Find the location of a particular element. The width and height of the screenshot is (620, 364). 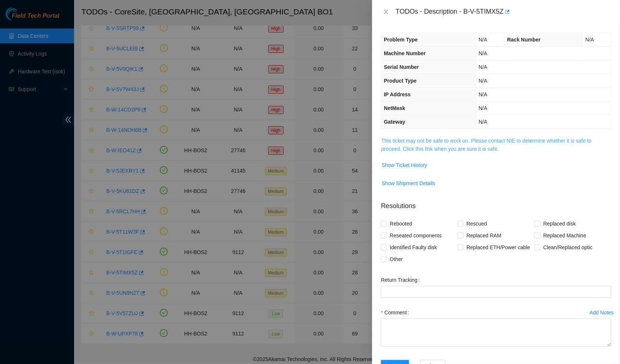

span: Replaced ETH/Power cable is located at coordinates (499, 247).